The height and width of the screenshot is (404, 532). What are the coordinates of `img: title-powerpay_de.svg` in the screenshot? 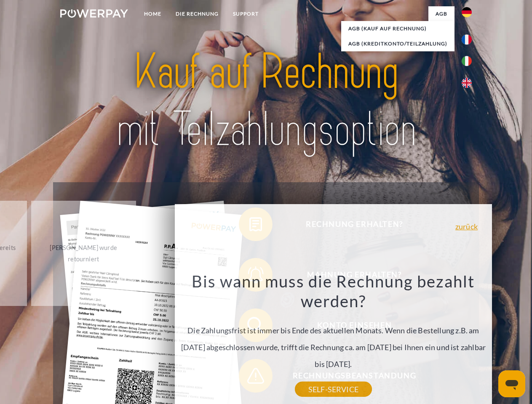 It's located at (266, 100).